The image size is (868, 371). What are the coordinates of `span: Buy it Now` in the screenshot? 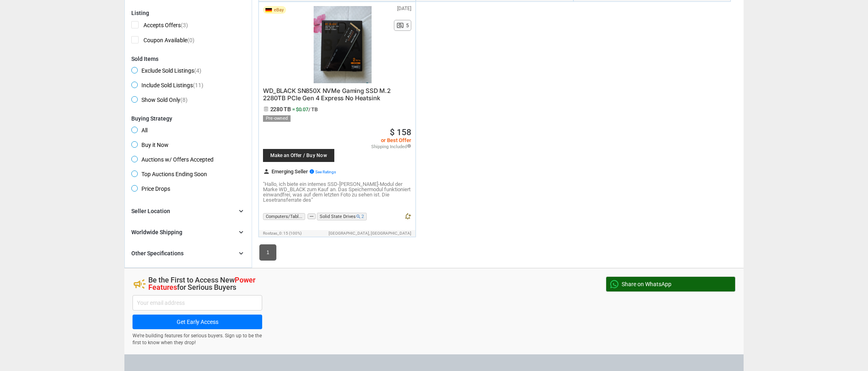 It's located at (150, 146).